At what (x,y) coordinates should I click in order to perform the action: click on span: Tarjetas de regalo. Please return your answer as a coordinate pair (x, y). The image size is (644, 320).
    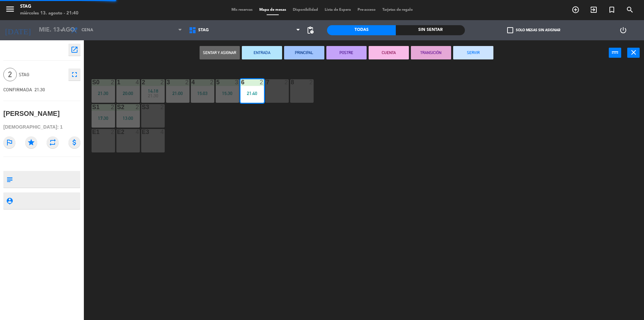
    Looking at the image, I should click on (397, 9).